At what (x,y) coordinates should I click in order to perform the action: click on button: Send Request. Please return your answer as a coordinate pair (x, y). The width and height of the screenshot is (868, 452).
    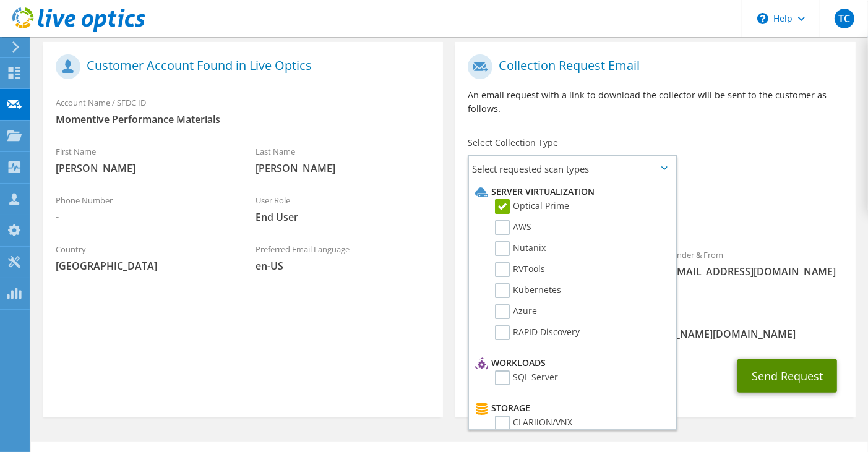
    Looking at the image, I should click on (787, 376).